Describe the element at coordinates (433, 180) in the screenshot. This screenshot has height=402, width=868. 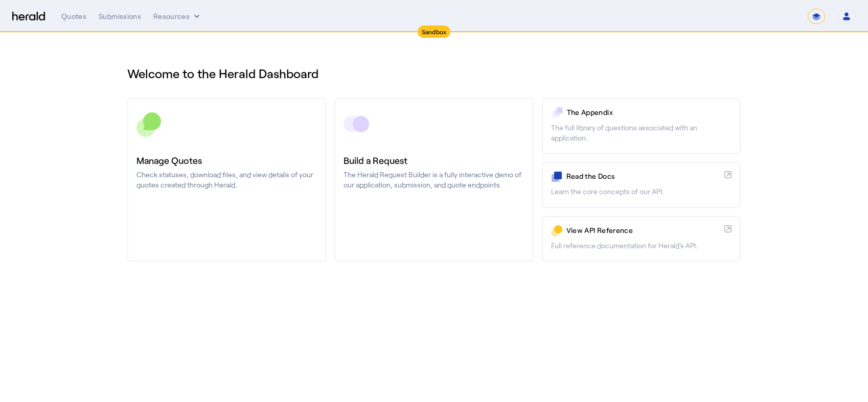
I see `p: The Herald Request Builder is a fully interactive demo of our application, submission, and quote ...` at that location.